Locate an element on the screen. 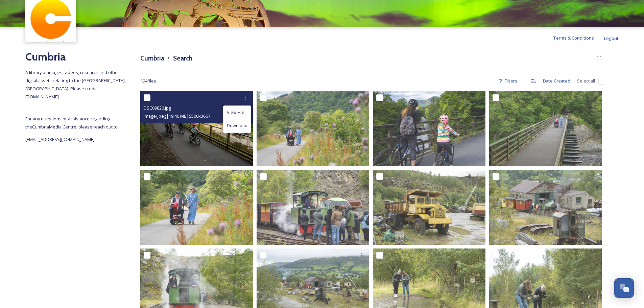 This screenshot has height=308, width=644. span: Select all is located at coordinates (586, 81).